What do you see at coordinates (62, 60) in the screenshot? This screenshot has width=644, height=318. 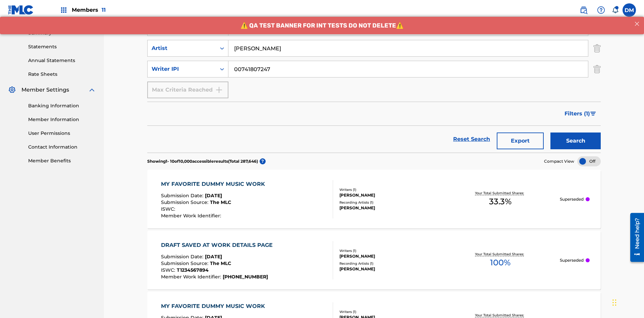 I see `a: Annual Statements` at bounding box center [62, 60].